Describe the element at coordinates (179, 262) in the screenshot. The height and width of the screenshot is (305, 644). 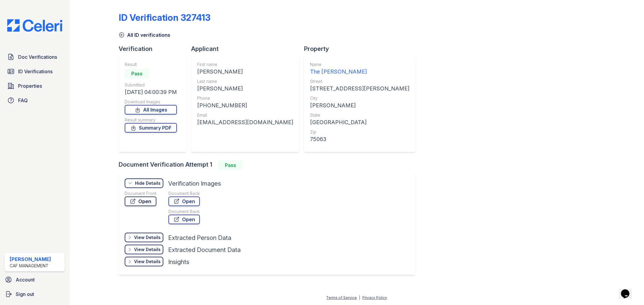
I see `div: Insights` at that location.